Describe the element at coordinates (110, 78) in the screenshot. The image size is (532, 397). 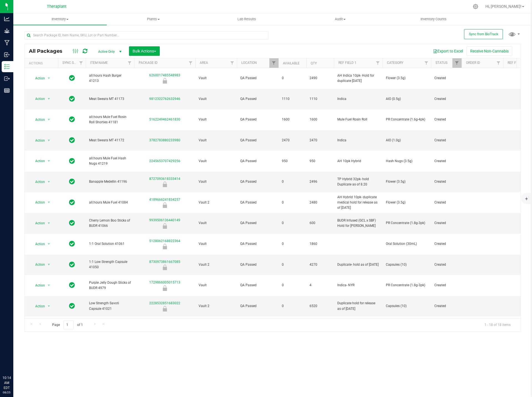
I see `span: all:hours Hash Burger 41213` at that location.